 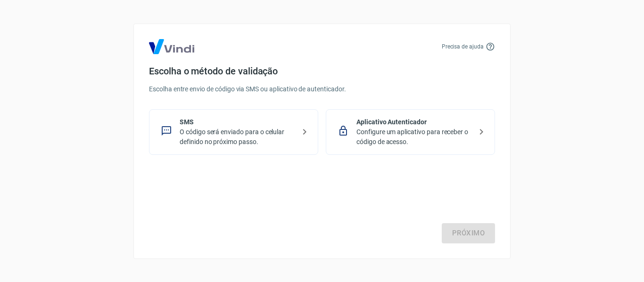 I want to click on p: SMS, so click(x=237, y=122).